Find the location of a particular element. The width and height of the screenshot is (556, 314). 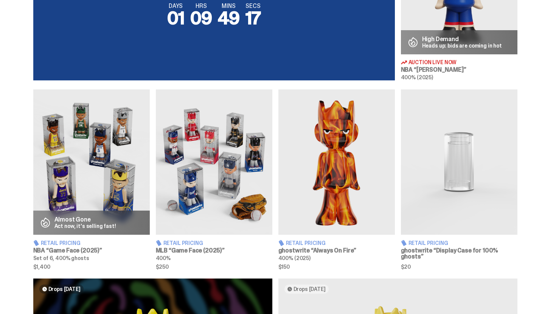

p: Heads up: bids are coming in hot is located at coordinates (462, 46).